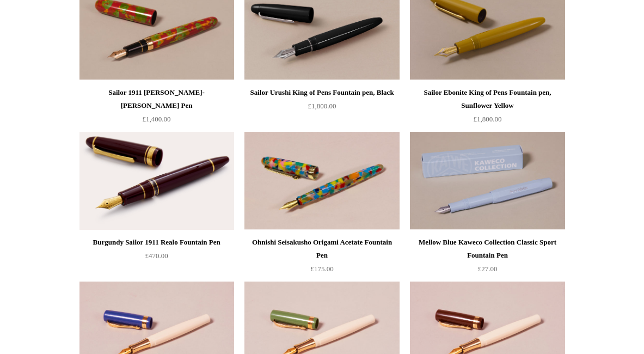  Describe the element at coordinates (157, 242) in the screenshot. I see `div: Burgundy Sailor 1911 Realo Fountain Pen` at that location.